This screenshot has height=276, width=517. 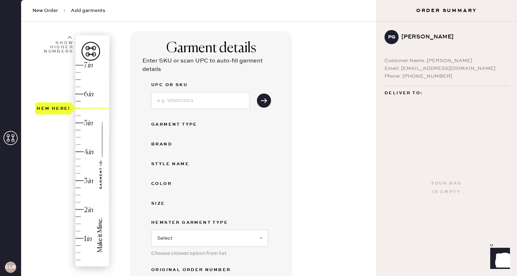 What do you see at coordinates (58, 47) in the screenshot?
I see `div: Show higher numbers` at bounding box center [58, 47].